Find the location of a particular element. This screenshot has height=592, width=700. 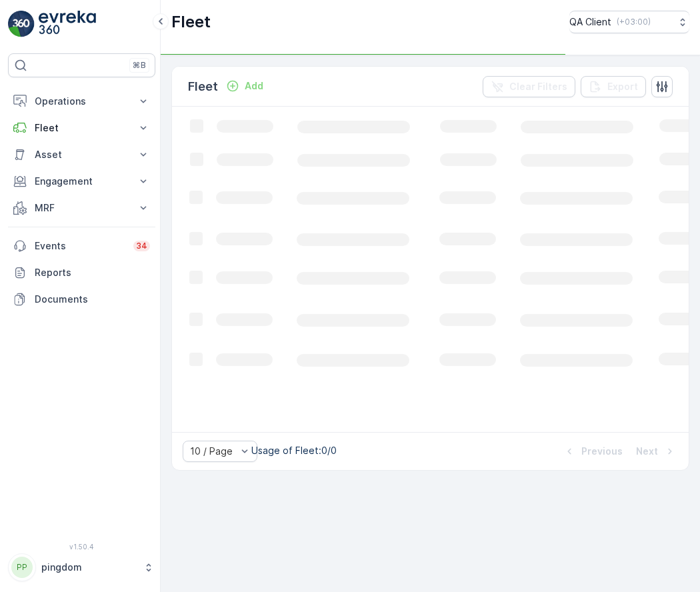

p: Documents is located at coordinates (92, 299).